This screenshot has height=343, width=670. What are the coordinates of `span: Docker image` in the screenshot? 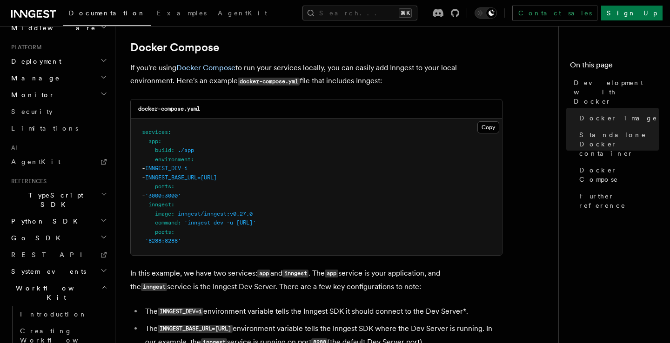 It's located at (618, 118).